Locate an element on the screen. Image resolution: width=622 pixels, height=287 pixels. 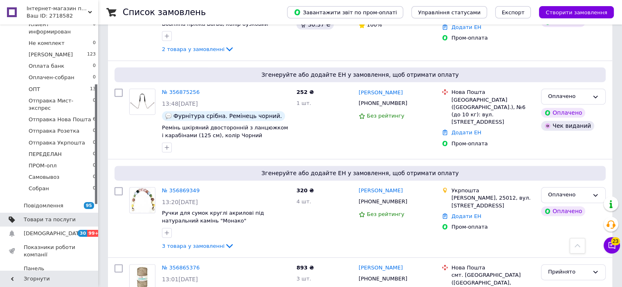
img: :speech_balloon: is located at coordinates (168, 116).